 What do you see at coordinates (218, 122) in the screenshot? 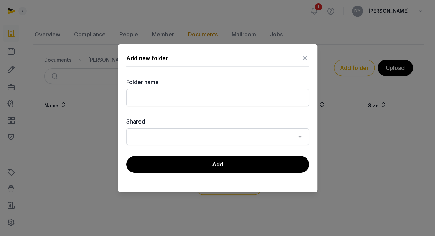
I see `label: Shared` at bounding box center [218, 122].